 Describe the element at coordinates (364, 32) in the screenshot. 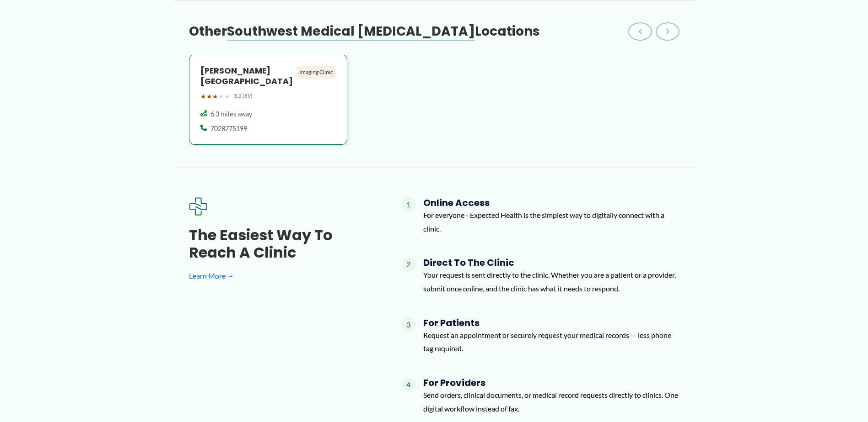

I see `h3: Other Locations` at that location.